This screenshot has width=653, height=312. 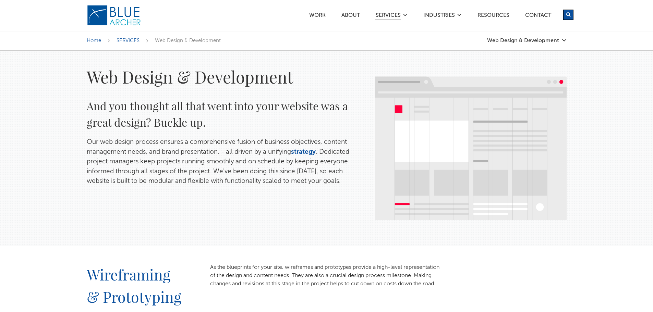 What do you see at coordinates (317, 16) in the screenshot?
I see `a: Work` at bounding box center [317, 16].